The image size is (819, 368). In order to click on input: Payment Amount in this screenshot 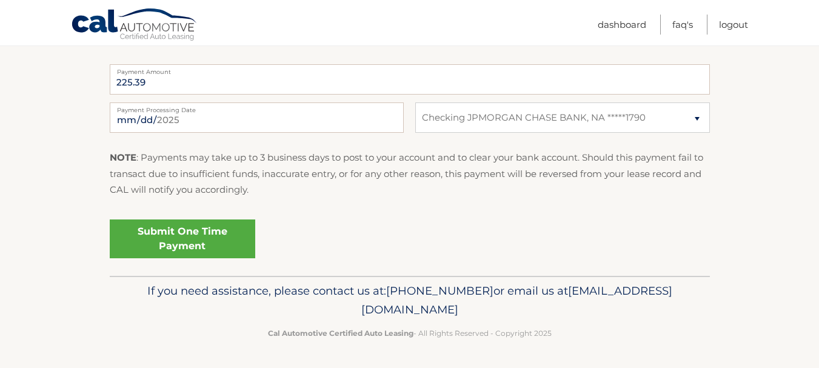, I will do `click(410, 79)`.